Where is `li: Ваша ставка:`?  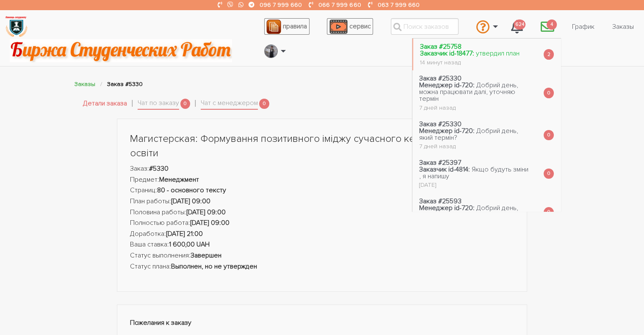
li: Ваша ставка: is located at coordinates (323, 245).